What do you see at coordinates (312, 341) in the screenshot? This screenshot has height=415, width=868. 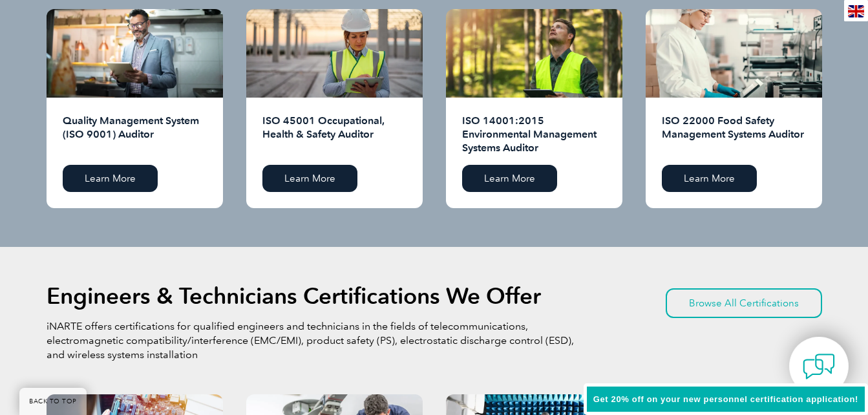 I see `p: iNARTE offers certifications for qualified engineers and technicians in the fields of telecommuni...` at bounding box center [312, 341].